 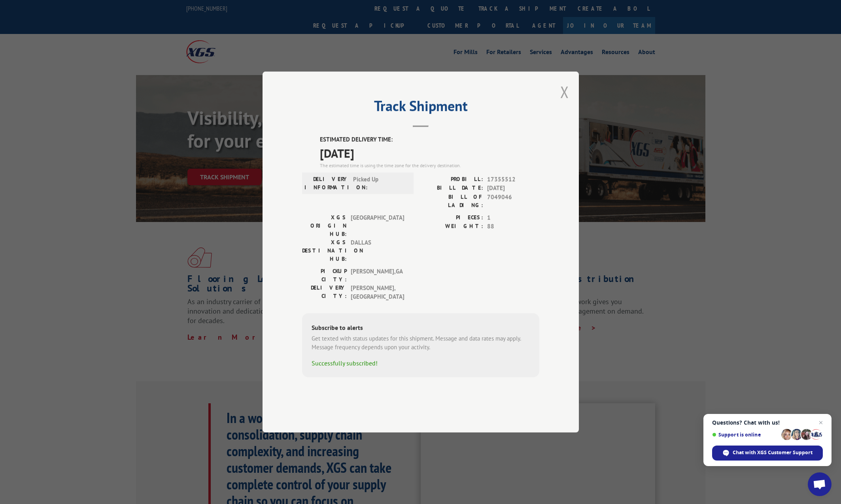 I want to click on div: Subscribe to alerts, so click(x=421, y=328).